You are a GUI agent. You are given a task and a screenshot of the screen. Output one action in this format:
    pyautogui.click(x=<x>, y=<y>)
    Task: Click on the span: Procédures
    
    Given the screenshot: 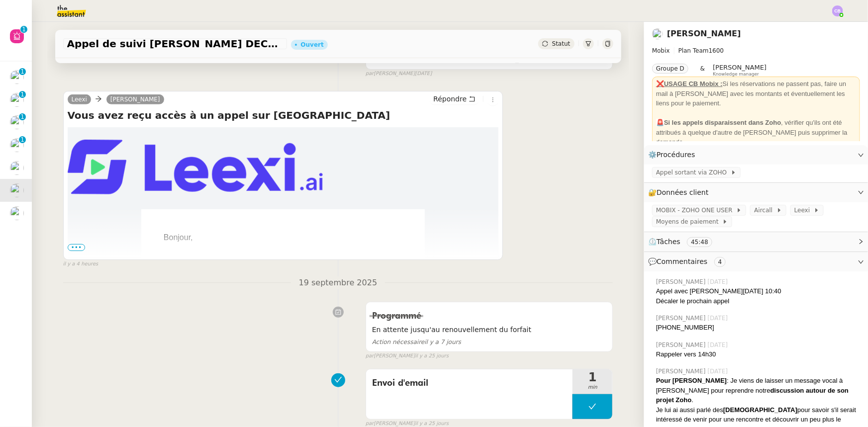 What is the action you would take?
    pyautogui.click(x=676, y=154)
    